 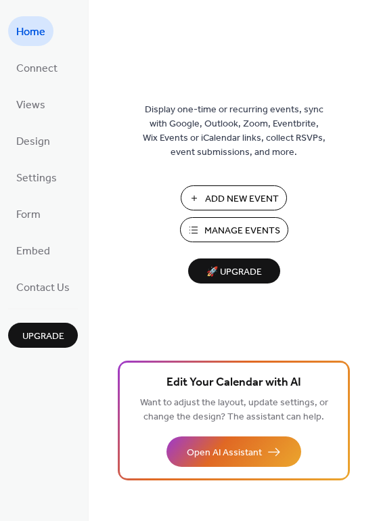 I want to click on button: Add New Event, so click(x=233, y=197).